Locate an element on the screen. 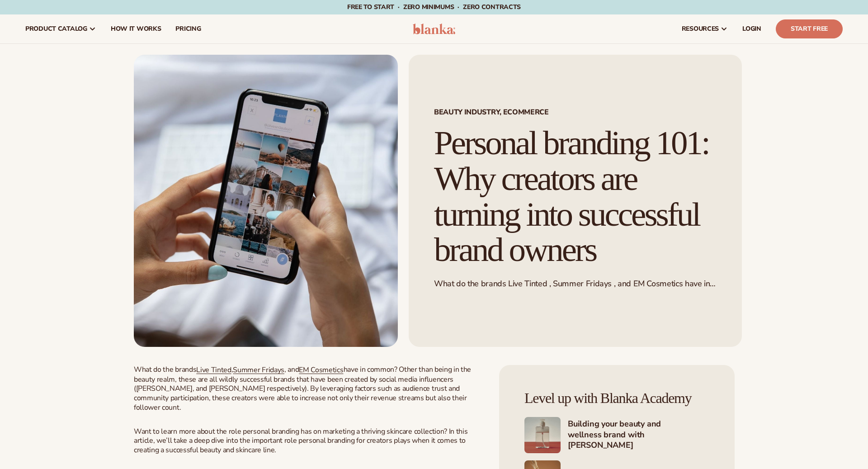 This screenshot has height=469, width=868. a: LOGIN is located at coordinates (752, 29).